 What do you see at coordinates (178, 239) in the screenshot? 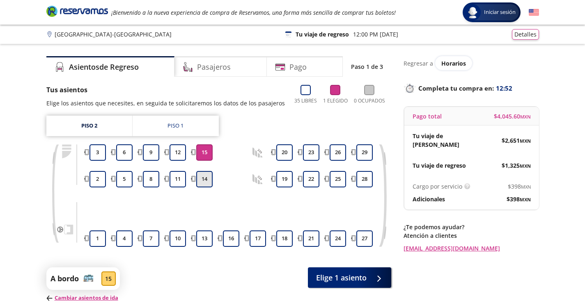
I see `button: 10` at bounding box center [178, 239].